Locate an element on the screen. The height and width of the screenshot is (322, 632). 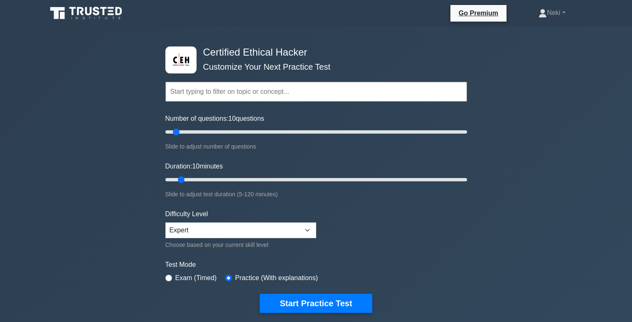
div: Slide to adjust test duration (5-120 minutes) is located at coordinates (316, 194).